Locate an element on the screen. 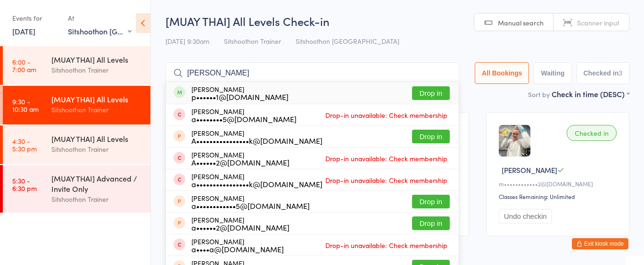 This screenshot has height=265, width=644. a: 4:30 -5:30 pm[MUAY THAI] All LevelsSitshoothon Trainer is located at coordinates (76, 145).